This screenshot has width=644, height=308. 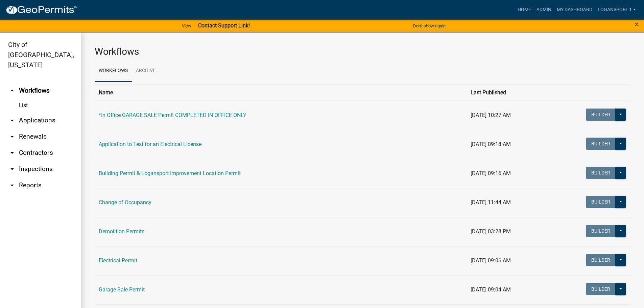 I want to click on th: Last Published, so click(x=507, y=92).